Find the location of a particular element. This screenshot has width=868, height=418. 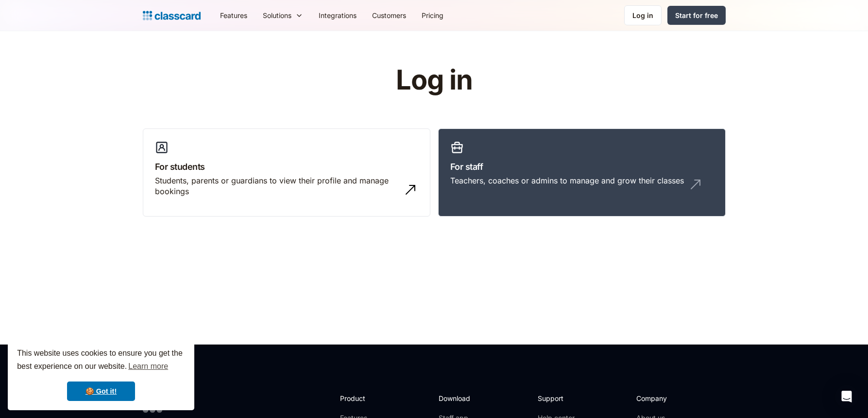

a: home is located at coordinates (171, 16).